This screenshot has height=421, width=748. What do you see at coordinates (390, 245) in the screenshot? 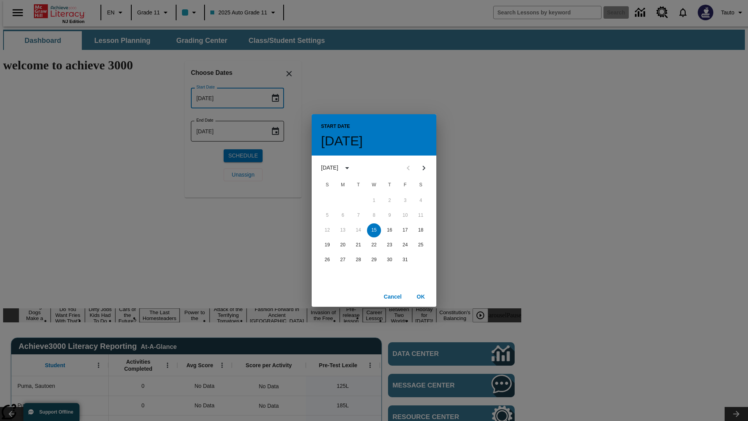
I see `button: 23` at bounding box center [390, 245].